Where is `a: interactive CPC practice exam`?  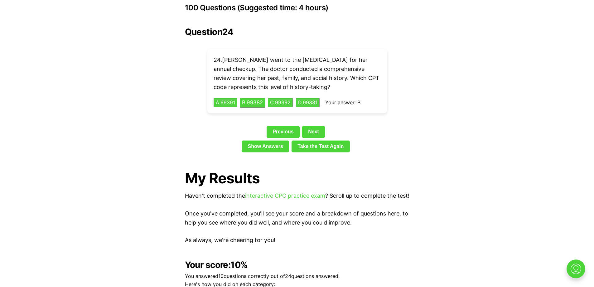 a: interactive CPC practice exam is located at coordinates (285, 195).